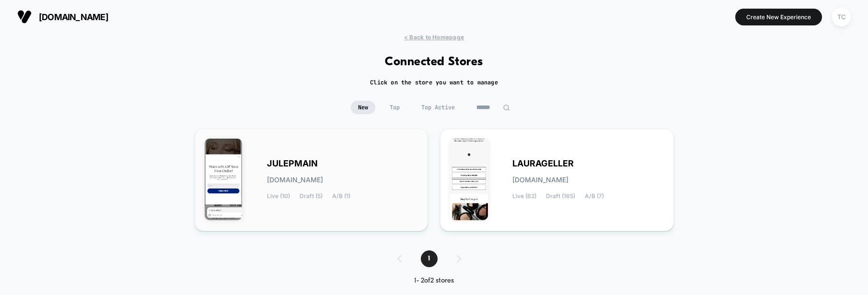 This screenshot has height=295, width=868. What do you see at coordinates (543, 164) in the screenshot?
I see `span: LAURAGELLER` at bounding box center [543, 164].